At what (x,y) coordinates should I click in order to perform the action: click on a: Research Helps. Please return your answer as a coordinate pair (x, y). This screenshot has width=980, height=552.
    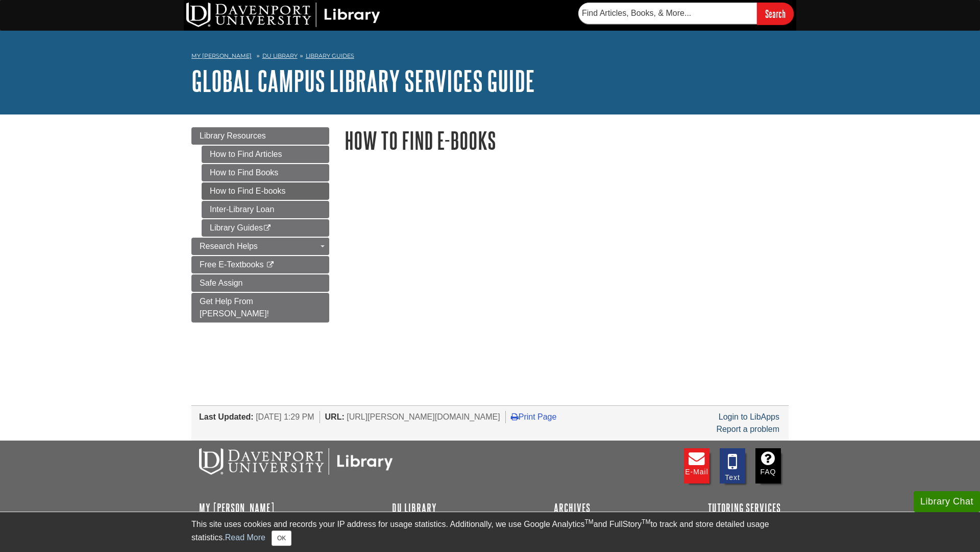
    Looking at the image, I should click on (260, 246).